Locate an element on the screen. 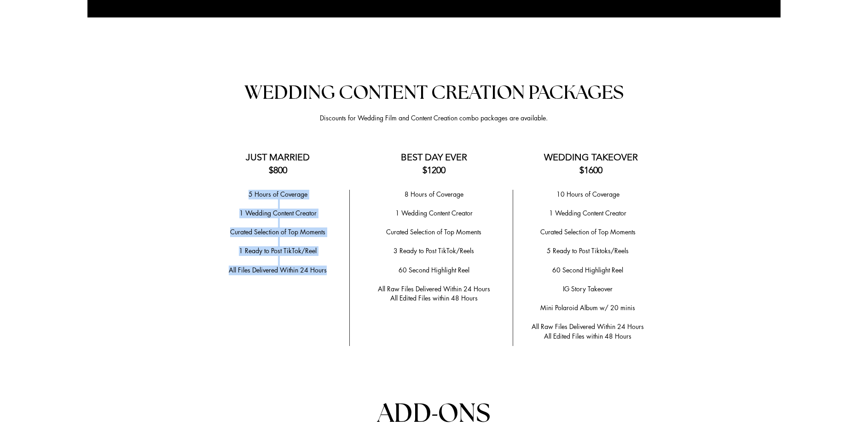 This screenshot has height=448, width=868. span: WEDDING CONTENT CREATION PACKAGES is located at coordinates (434, 93).